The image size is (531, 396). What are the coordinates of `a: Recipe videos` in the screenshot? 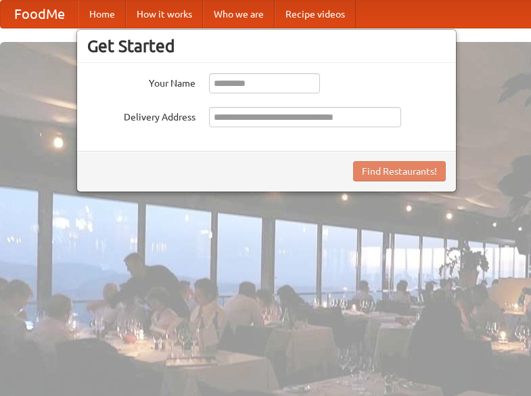 It's located at (315, 14).